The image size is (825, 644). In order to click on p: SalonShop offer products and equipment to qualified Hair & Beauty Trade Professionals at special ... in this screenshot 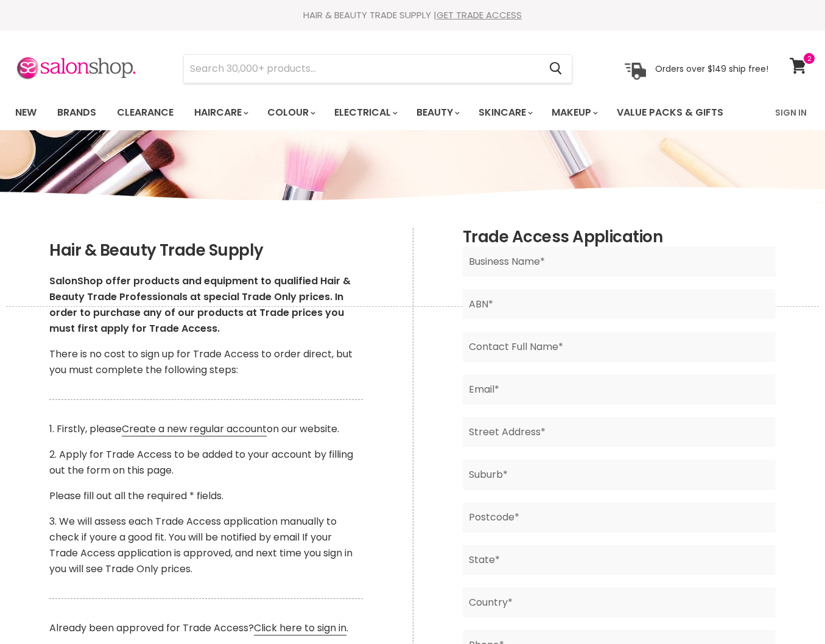, I will do `click(206, 305)`.